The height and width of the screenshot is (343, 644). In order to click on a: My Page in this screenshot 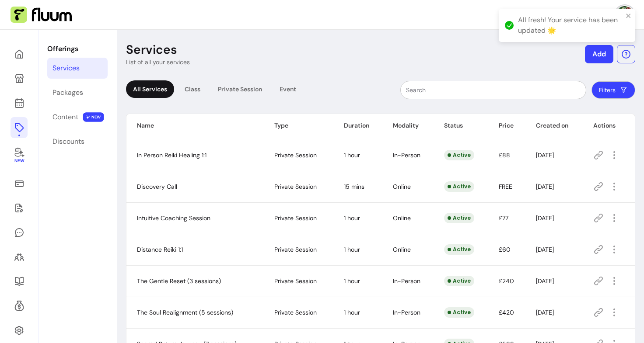, I will do `click(19, 79)`.